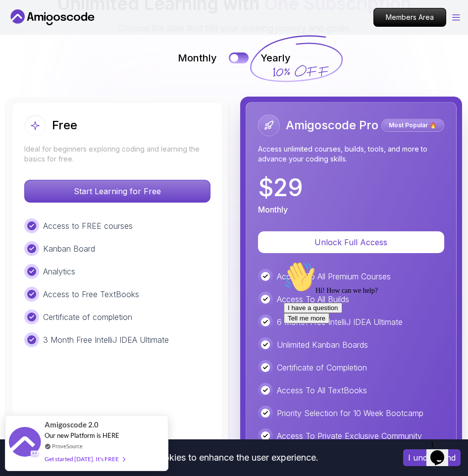  What do you see at coordinates (67, 445) in the screenshot?
I see `a: ProveSource` at bounding box center [67, 445].